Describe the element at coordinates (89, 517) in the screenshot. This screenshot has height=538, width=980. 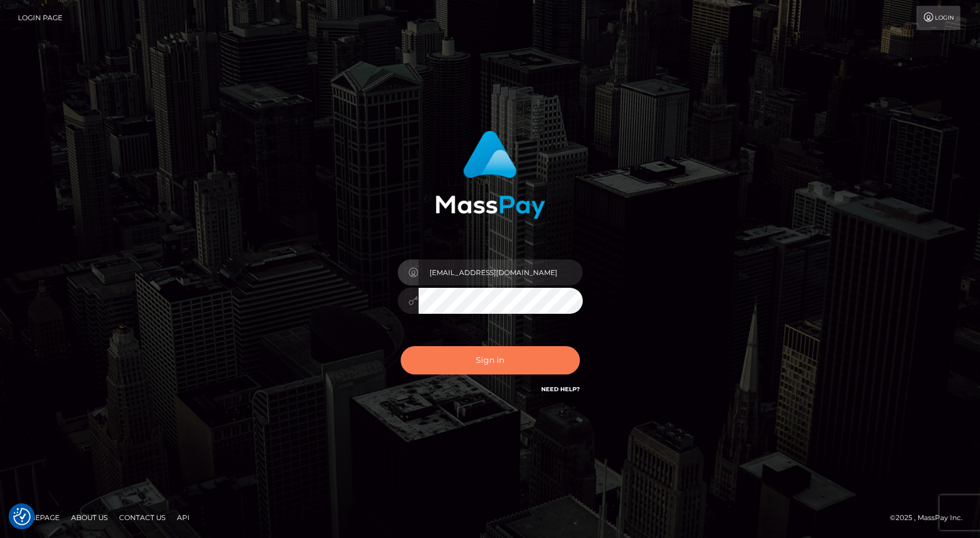
I see `a: About Us` at that location.